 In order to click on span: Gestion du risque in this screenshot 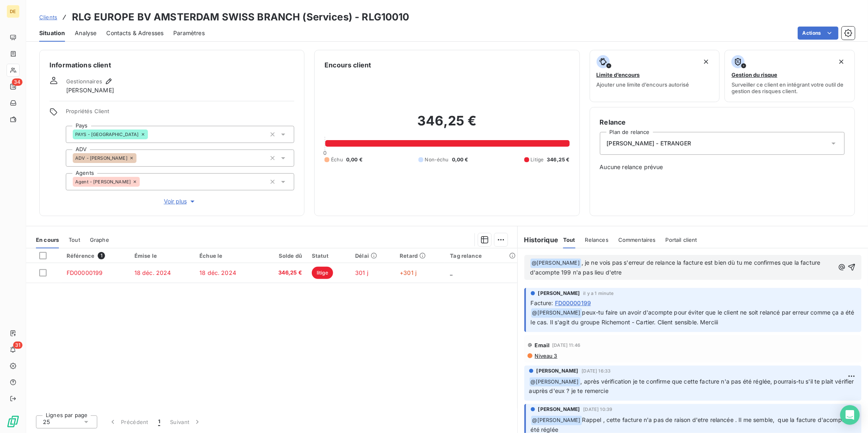, I will do `click(755, 75)`.